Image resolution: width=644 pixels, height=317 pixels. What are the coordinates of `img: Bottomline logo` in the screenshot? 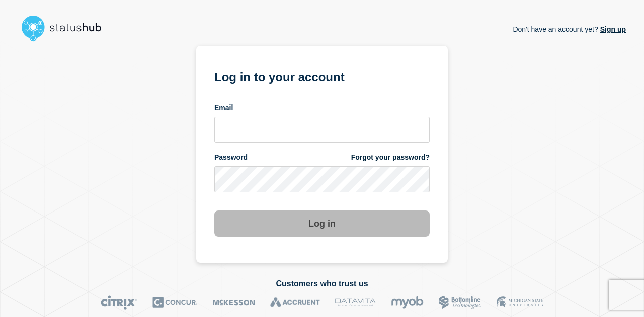 It's located at (459, 302).